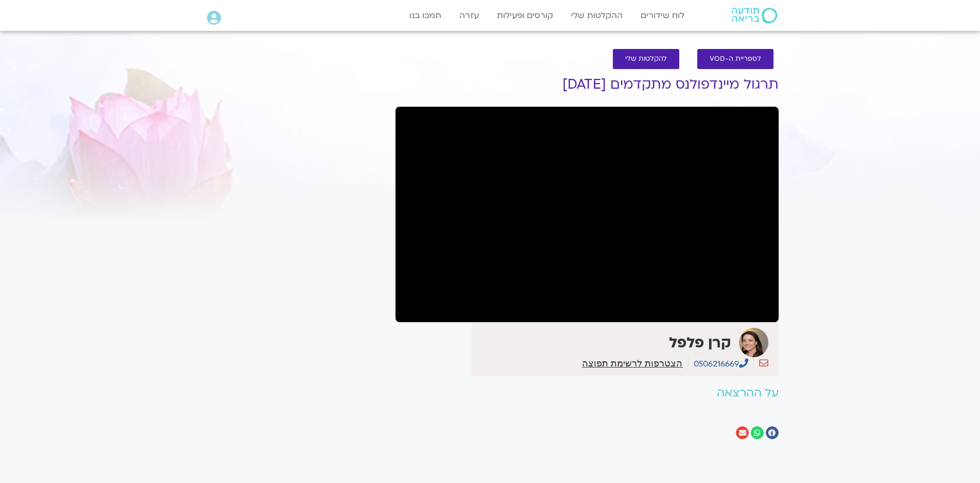 The image size is (980, 483). Describe the element at coordinates (772, 432) in the screenshot. I see `div: שיתוף ב facebook` at that location.